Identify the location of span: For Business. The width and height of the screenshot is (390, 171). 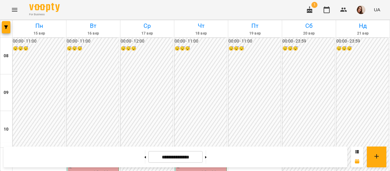
(45, 14).